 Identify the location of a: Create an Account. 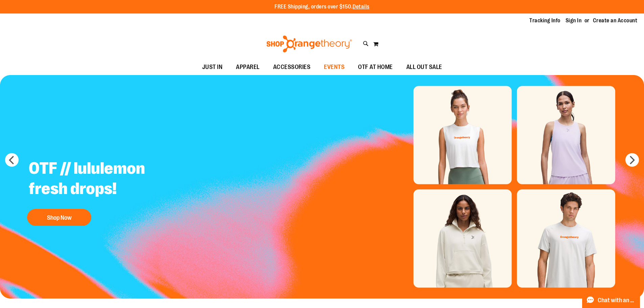
(615, 21).